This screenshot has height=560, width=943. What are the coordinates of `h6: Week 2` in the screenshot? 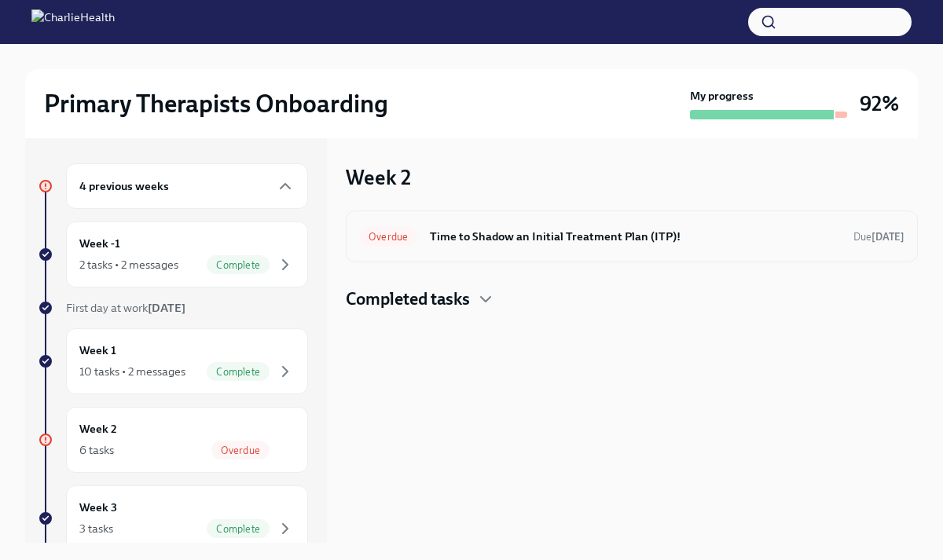 It's located at (98, 429).